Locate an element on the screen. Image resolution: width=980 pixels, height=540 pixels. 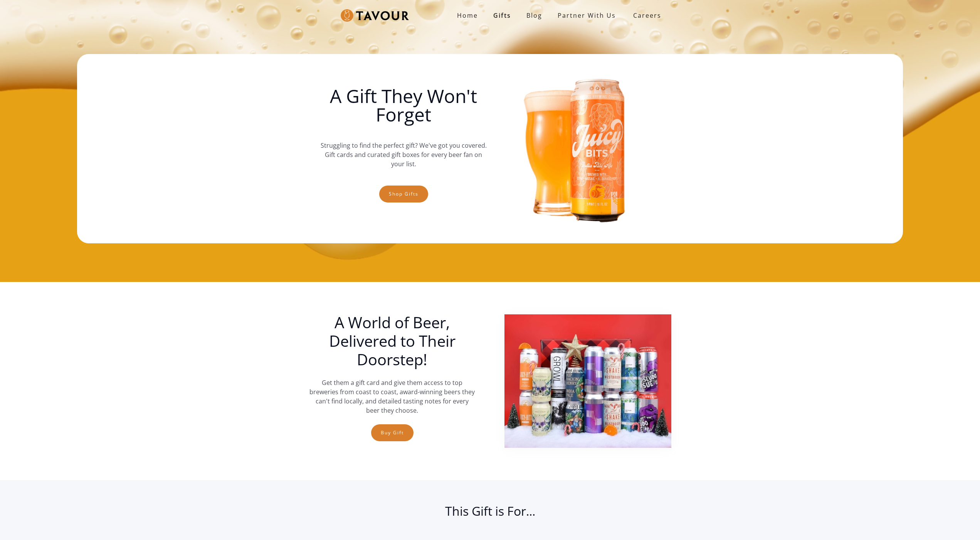
h1: A Gift They Won't Forget is located at coordinates (404, 105).